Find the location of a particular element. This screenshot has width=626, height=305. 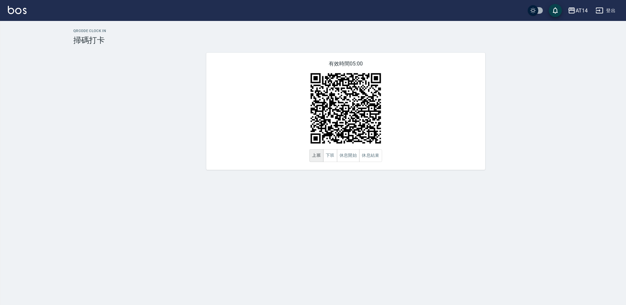

button: save is located at coordinates (555, 10).